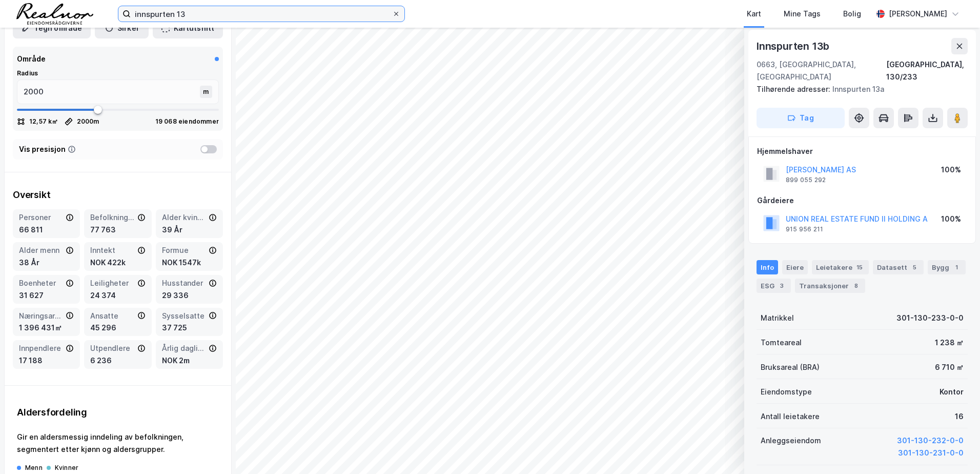 The height and width of the screenshot is (474, 980). I want to click on div: Kvinner, so click(66, 468).